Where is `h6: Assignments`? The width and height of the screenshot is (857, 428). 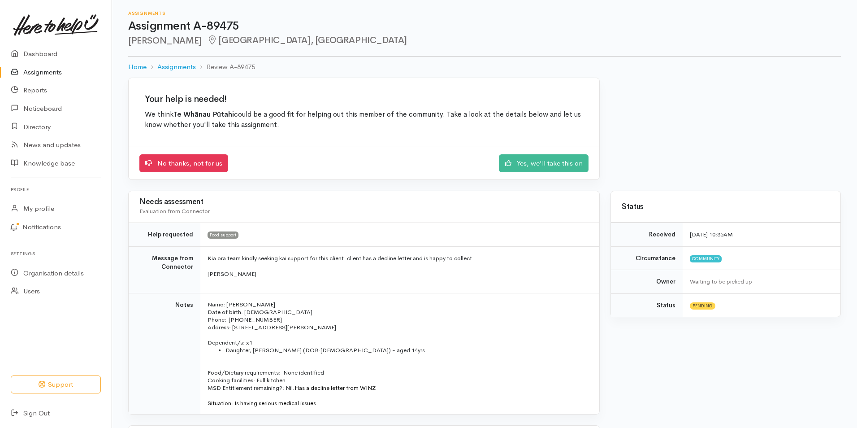 h6: Assignments is located at coordinates (484, 13).